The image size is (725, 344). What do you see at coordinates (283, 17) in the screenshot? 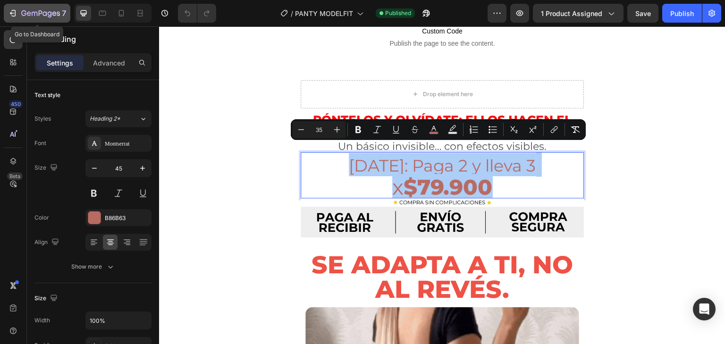
I see `span: Publish the page to see the content.` at bounding box center [283, 17].